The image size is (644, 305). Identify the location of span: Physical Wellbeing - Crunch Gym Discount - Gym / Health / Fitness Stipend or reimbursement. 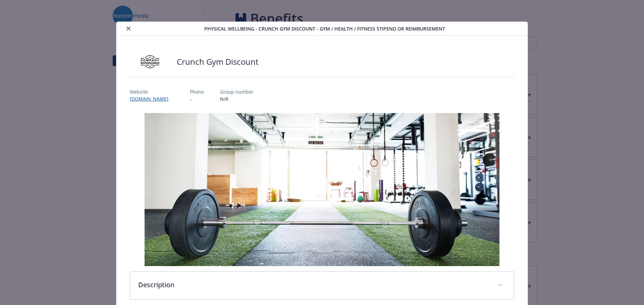
(325, 29).